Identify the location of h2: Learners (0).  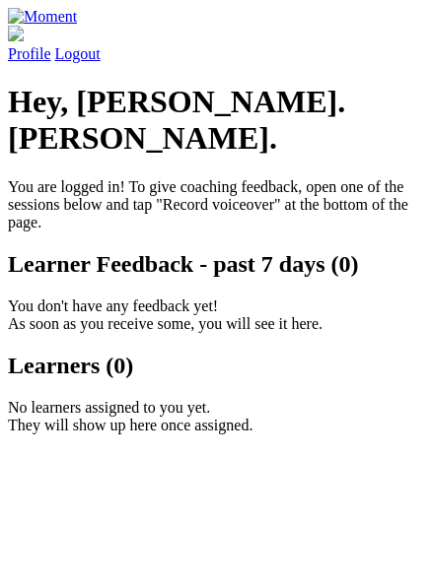
(216, 366).